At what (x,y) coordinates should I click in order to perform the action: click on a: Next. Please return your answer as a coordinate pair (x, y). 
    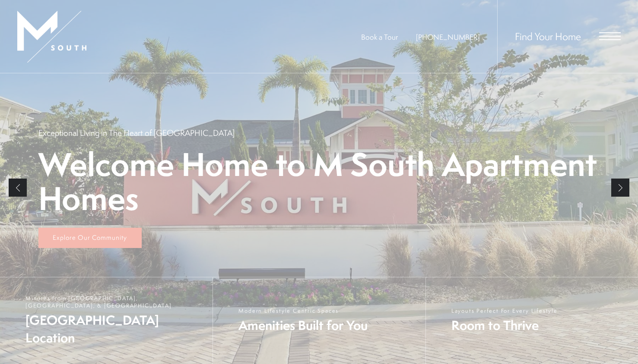
    Looking at the image, I should click on (620, 188).